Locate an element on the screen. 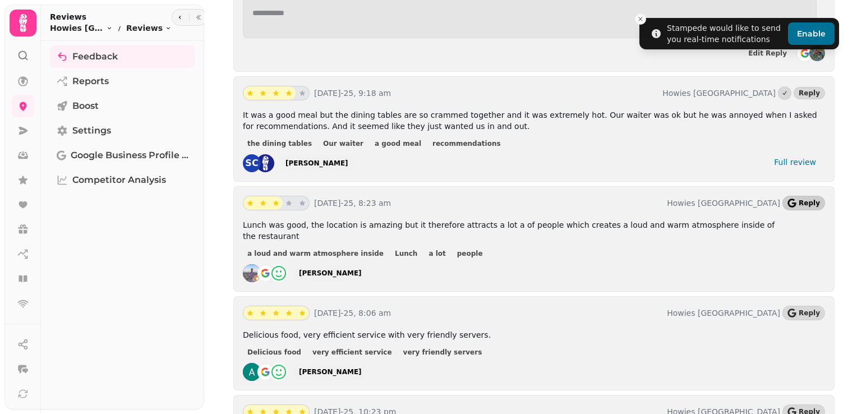  img: st.png is located at coordinates (265, 163).